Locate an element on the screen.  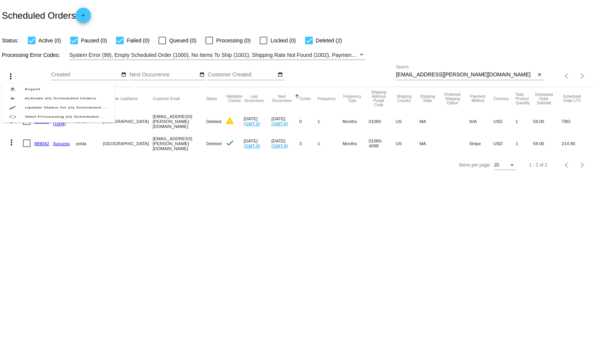
span: Update Status for (0) Scheduled Orders is located at coordinates (72, 107).